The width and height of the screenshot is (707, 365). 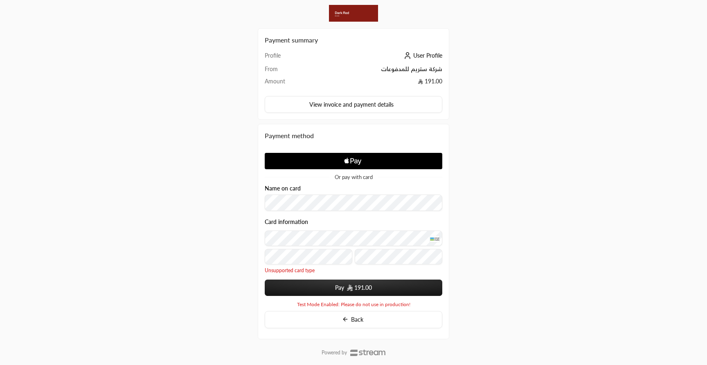 What do you see at coordinates (354, 198) in the screenshot?
I see `div: Name on card` at bounding box center [354, 198].